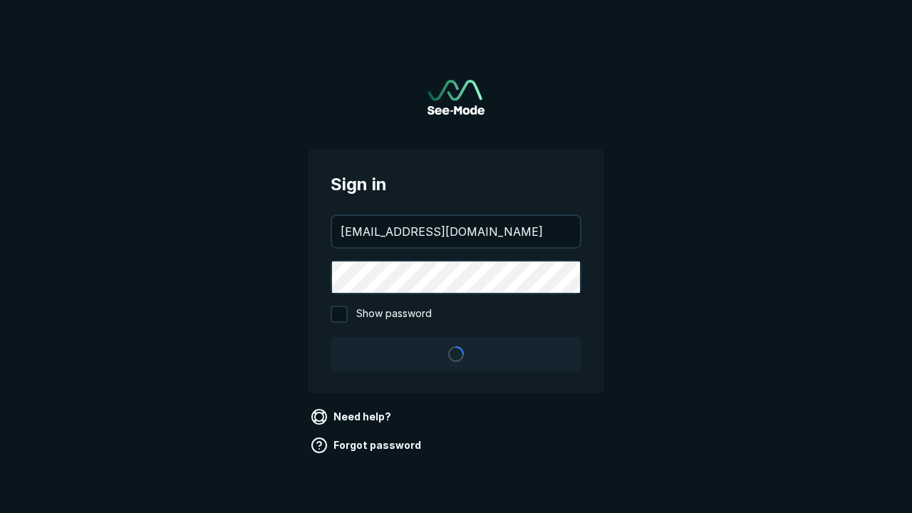 This screenshot has height=513, width=912. Describe the element at coordinates (394, 314) in the screenshot. I see `span: Show password` at that location.